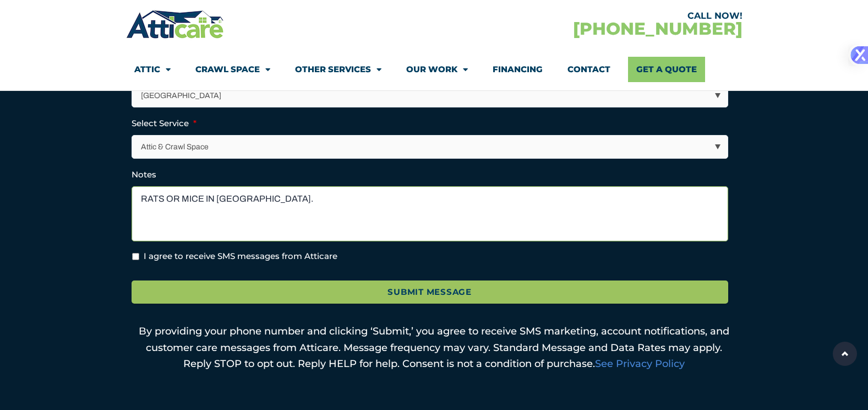  Describe the element at coordinates (434, 348) in the screenshot. I see `p: By providing your phone number and clicking ‘Submit,’ you agree to receive SMS marketing, account...` at that location.